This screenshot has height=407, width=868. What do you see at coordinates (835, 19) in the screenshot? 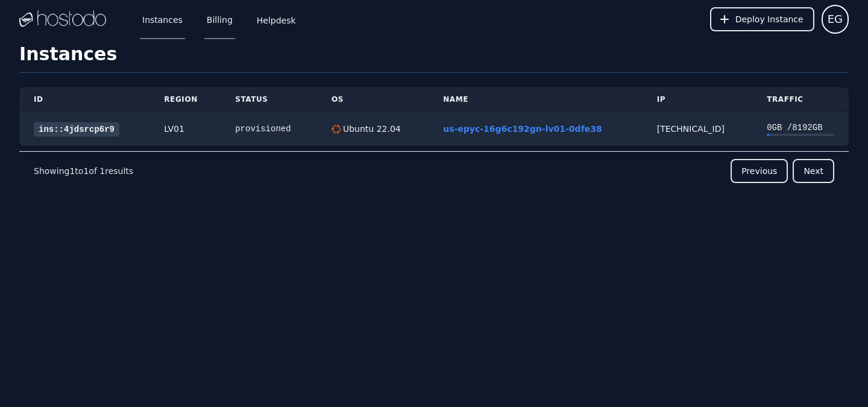
I see `button: User menu` at bounding box center [835, 19].